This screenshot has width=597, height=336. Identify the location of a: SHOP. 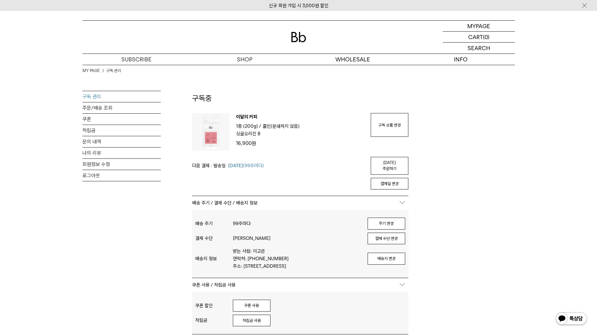
(244, 59).